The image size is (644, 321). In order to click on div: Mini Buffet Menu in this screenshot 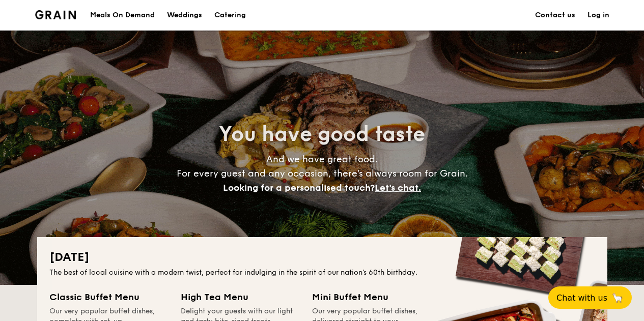, I will do `click(372, 297)`.